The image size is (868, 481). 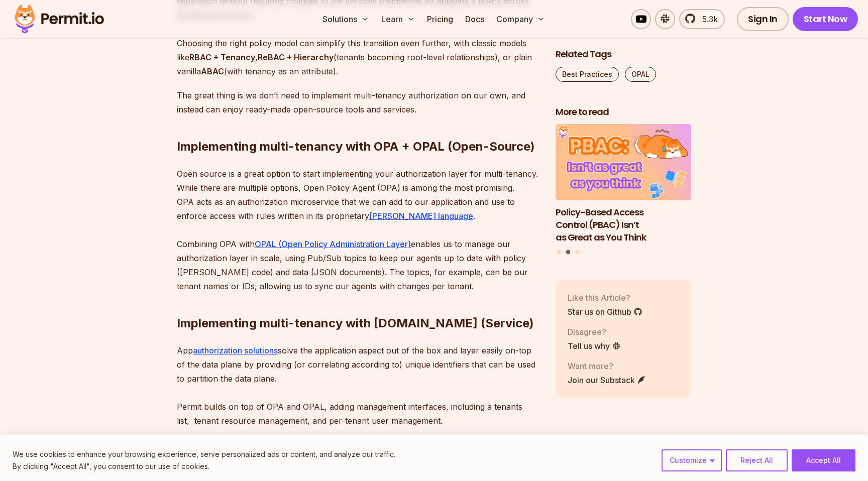 I want to click on a: OPAL (Open Policy Administration Layer), so click(x=333, y=244).